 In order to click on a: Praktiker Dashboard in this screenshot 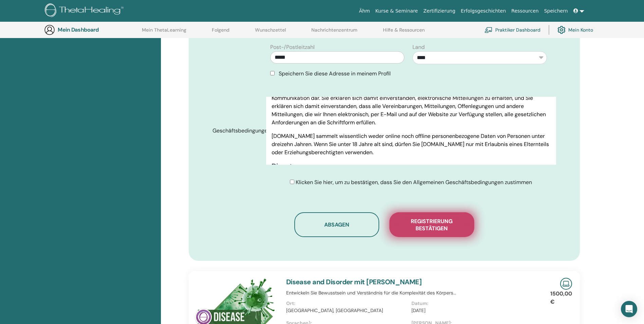, I will do `click(512, 30)`.